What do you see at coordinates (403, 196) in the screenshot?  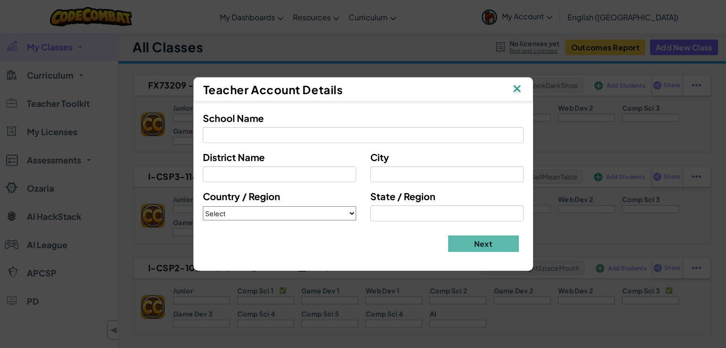 I see `label: State / Region` at bounding box center [403, 196].